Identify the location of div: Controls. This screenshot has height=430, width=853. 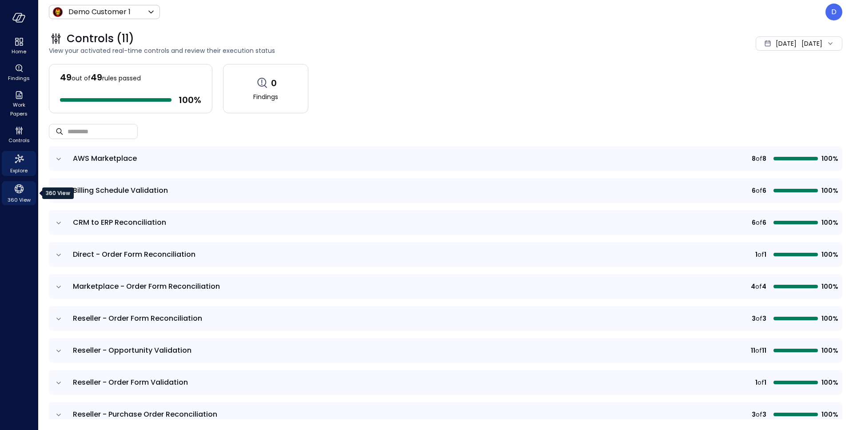
(19, 135).